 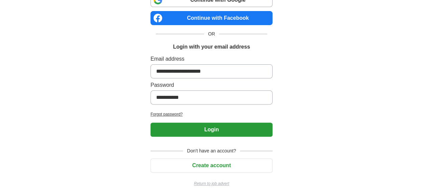 I want to click on h1: Login with your email address, so click(x=212, y=47).